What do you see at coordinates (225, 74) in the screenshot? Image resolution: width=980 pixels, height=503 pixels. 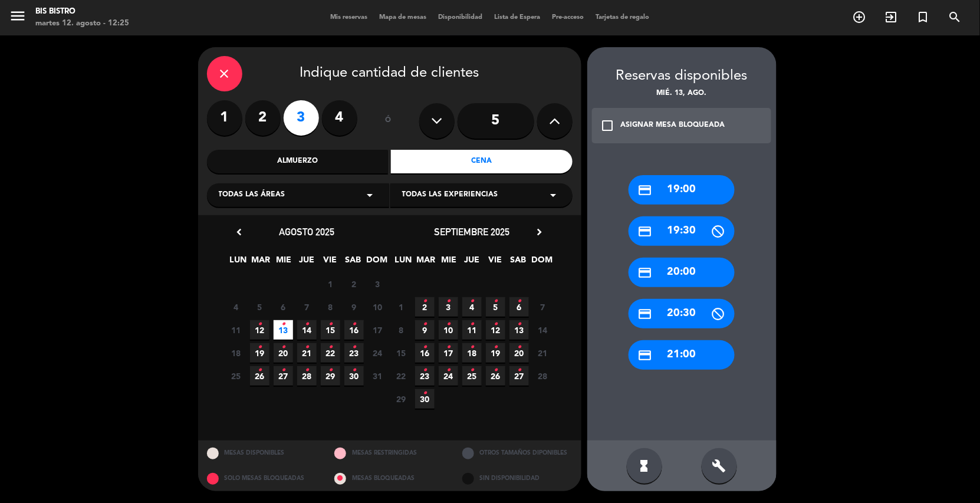 I see `i: close` at bounding box center [225, 74].